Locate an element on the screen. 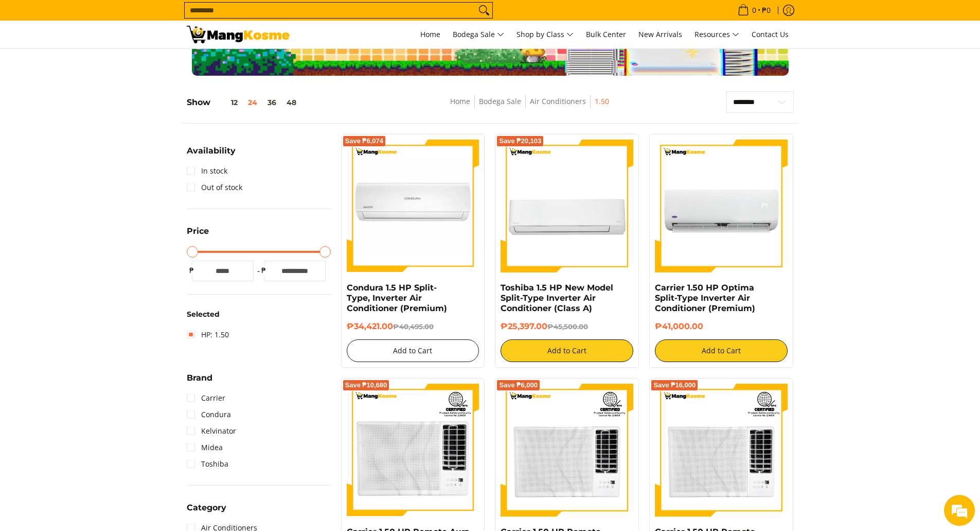 The image size is (980, 531). span: 0 is located at coordinates (754, 11).